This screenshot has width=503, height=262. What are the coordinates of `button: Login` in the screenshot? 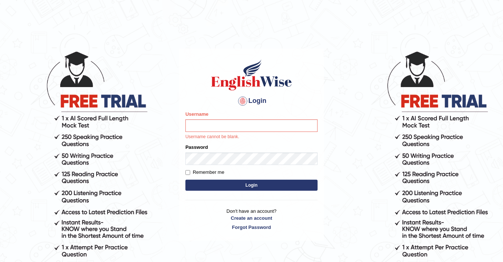 It's located at (251, 185).